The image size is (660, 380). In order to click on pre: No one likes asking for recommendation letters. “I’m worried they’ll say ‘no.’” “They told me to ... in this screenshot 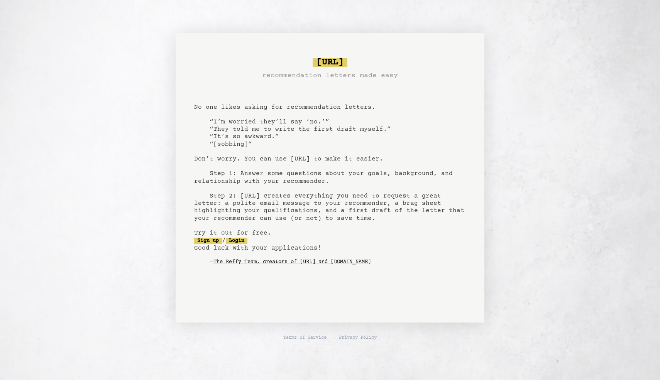, I will do `click(330, 168)`.